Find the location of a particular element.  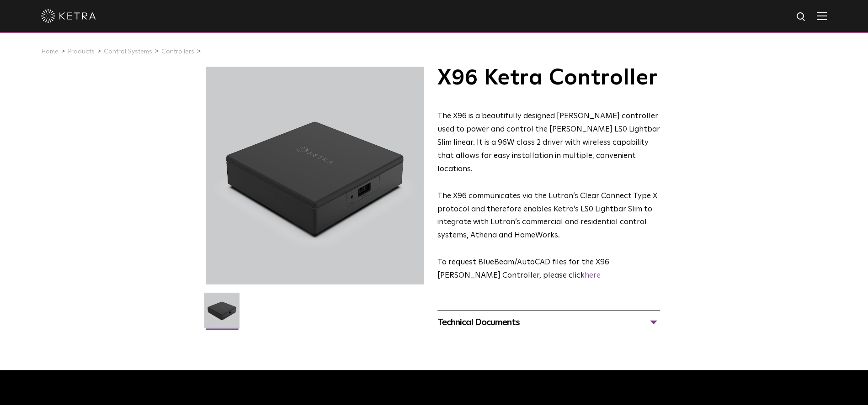

a: Control Systems is located at coordinates (128, 52).